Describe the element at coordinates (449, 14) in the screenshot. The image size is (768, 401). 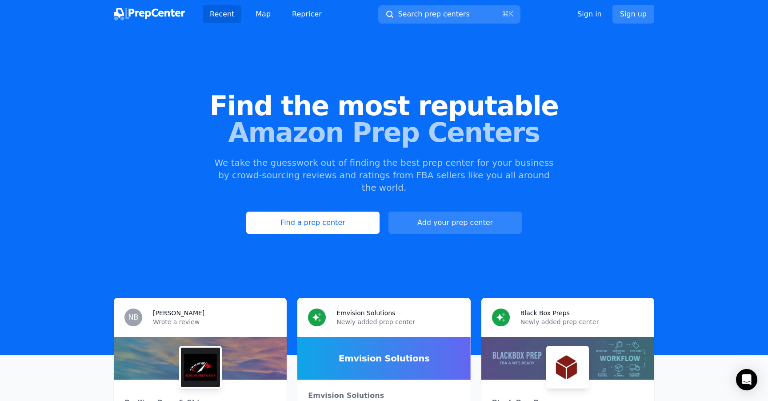
I see `button: Search prep centers⌘K` at that location.